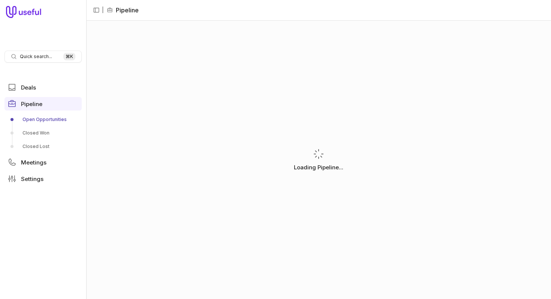  Describe the element at coordinates (96, 10) in the screenshot. I see `button: Collapse sidebar` at that location.